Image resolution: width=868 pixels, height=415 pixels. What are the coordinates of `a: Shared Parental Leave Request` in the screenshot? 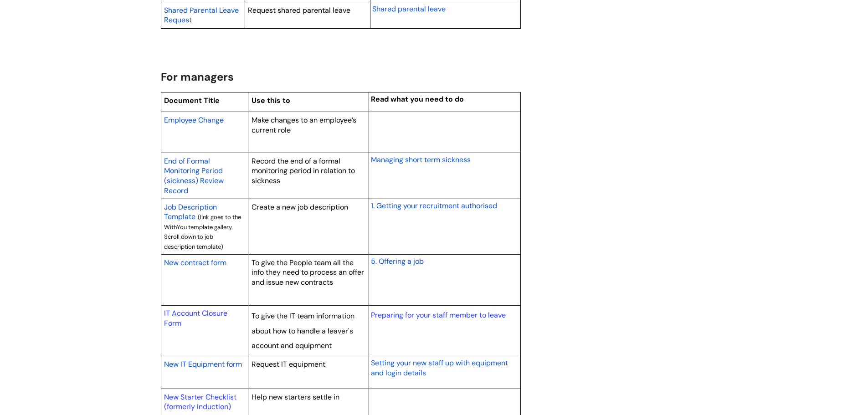 It's located at (201, 15).